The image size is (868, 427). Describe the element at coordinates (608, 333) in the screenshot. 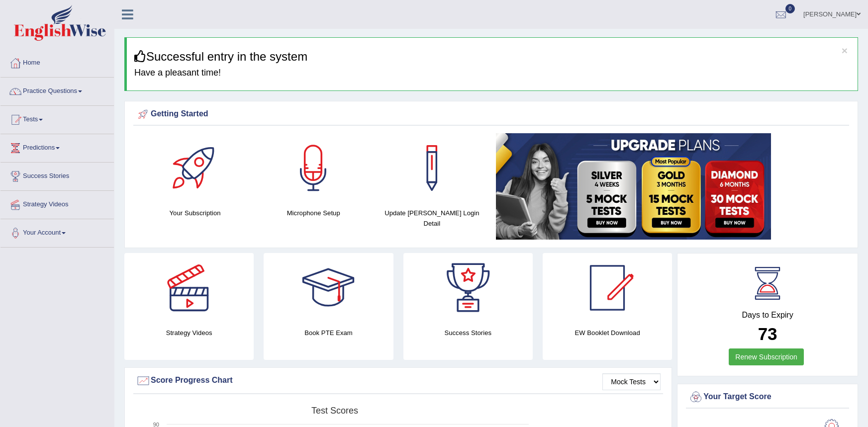

I see `h4: EW Booklet Download` at that location.